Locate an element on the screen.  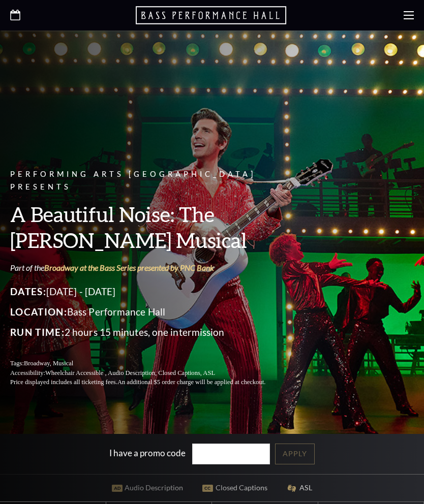
span: Wheelchair Accessible , Audio Description, Closed Captions, ASL is located at coordinates (130, 373).